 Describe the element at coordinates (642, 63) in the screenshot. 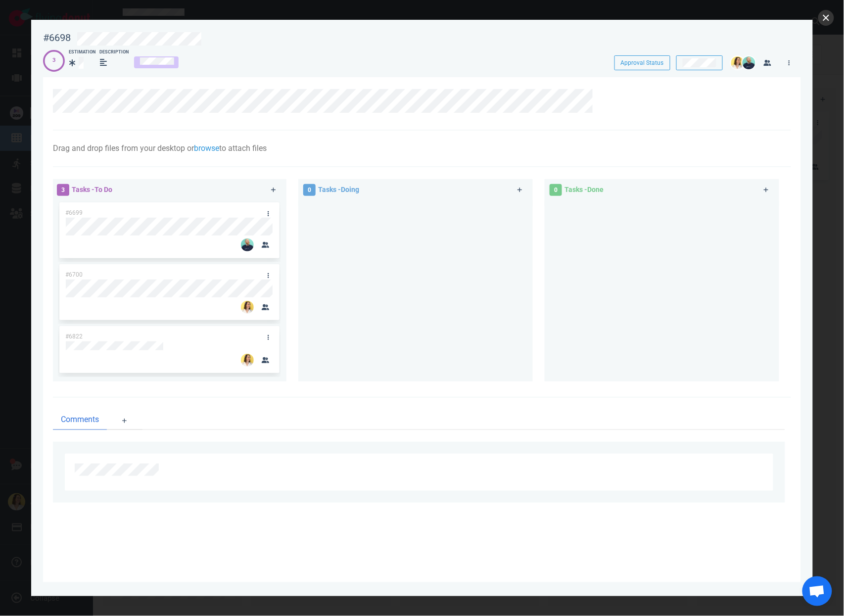

I see `button: Approval Status` at that location.